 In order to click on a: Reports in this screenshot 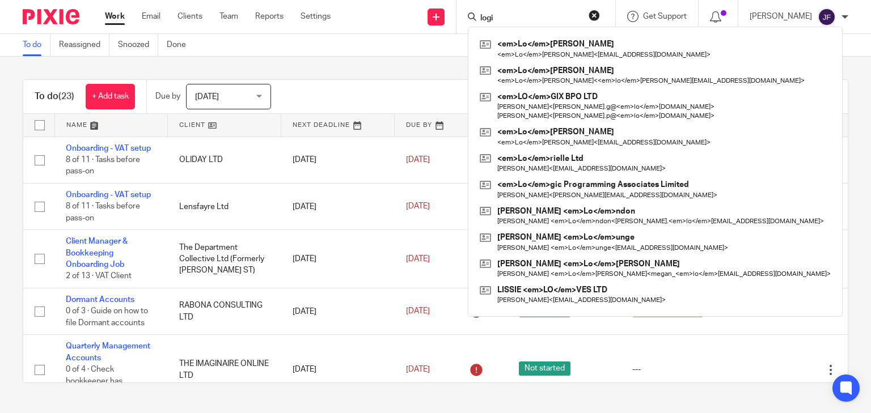, I will do `click(269, 16)`.